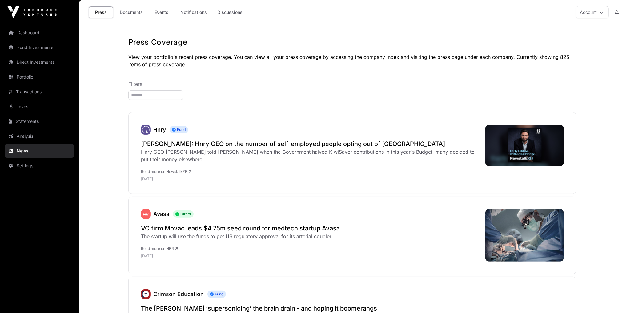 The image size is (626, 313). Describe the element at coordinates (146, 130) in the screenshot. I see `img: Hnry.svg` at that location.